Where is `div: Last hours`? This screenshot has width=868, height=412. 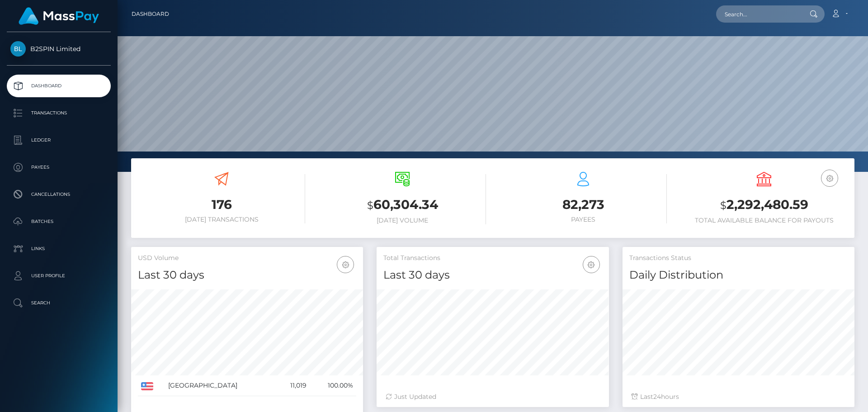
div: Last hours is located at coordinates (738, 397).